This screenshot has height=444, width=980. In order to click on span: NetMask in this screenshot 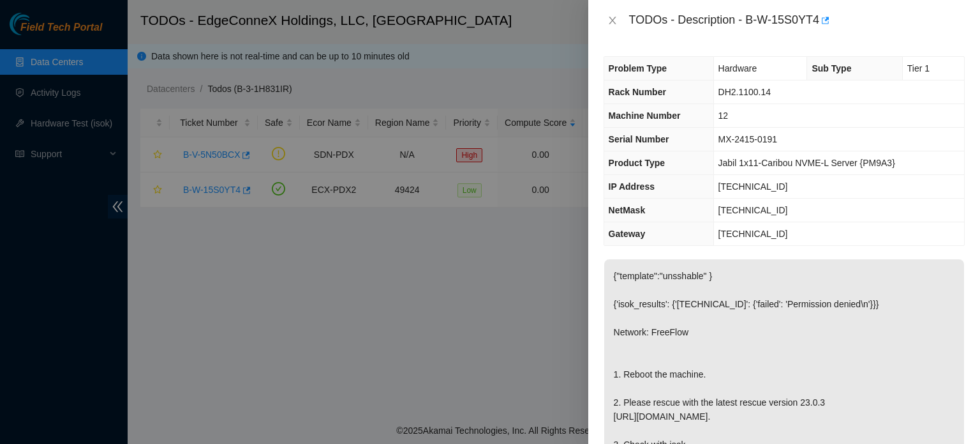, I will do `click(627, 210)`.